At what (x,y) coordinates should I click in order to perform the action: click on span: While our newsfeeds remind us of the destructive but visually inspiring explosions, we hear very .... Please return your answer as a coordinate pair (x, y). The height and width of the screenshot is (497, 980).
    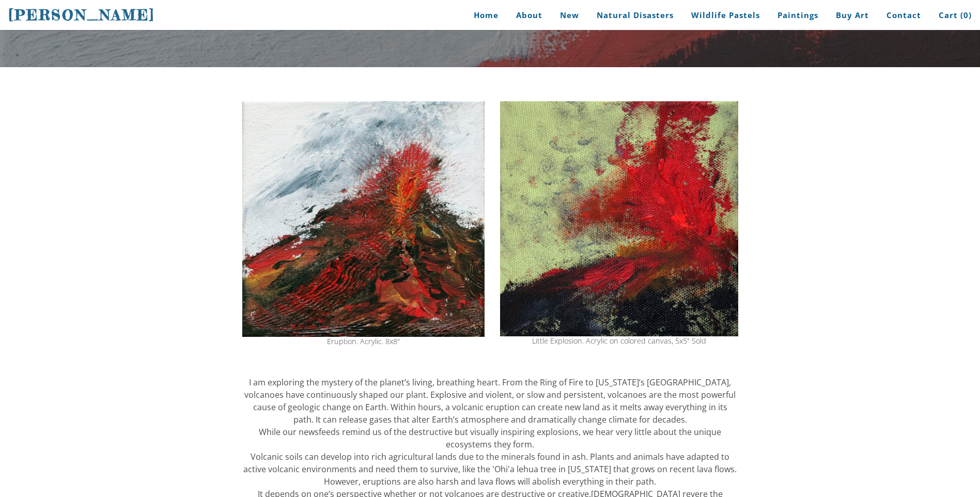
    Looking at the image, I should click on (490, 438).